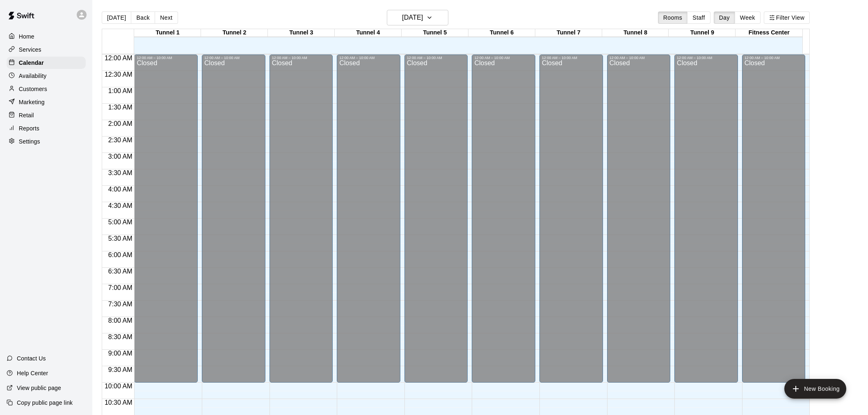 This screenshot has width=868, height=415. Describe the element at coordinates (44, 403) in the screenshot. I see `p: Copy public page link` at that location.